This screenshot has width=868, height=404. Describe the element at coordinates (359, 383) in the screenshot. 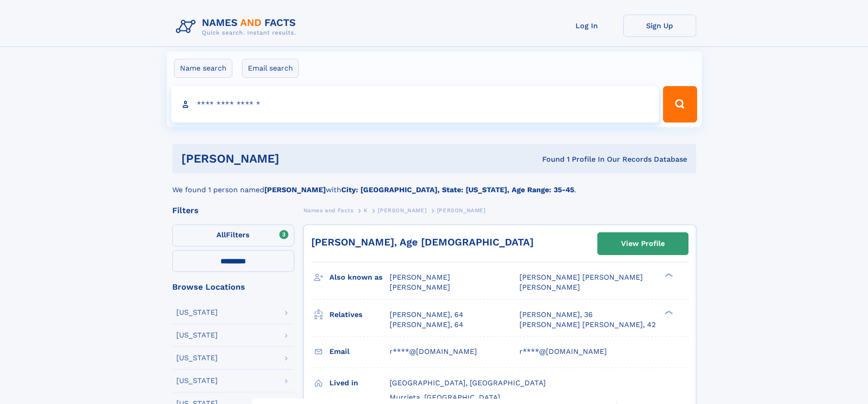

I see `h3: Lived in` at that location.